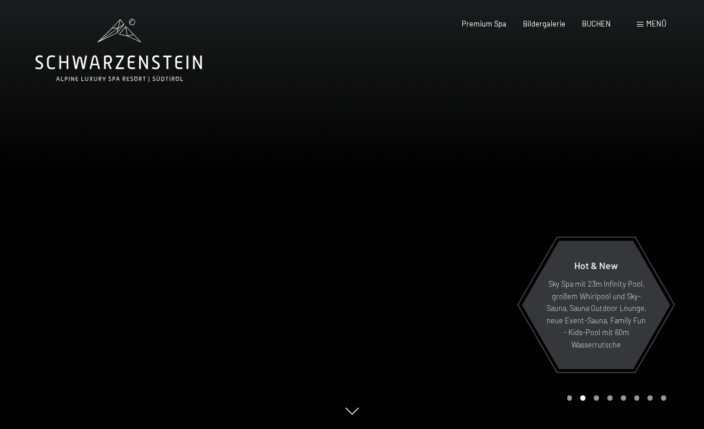 Image resolution: width=704 pixels, height=429 pixels. I want to click on div: Carousel Page 5, so click(623, 397).